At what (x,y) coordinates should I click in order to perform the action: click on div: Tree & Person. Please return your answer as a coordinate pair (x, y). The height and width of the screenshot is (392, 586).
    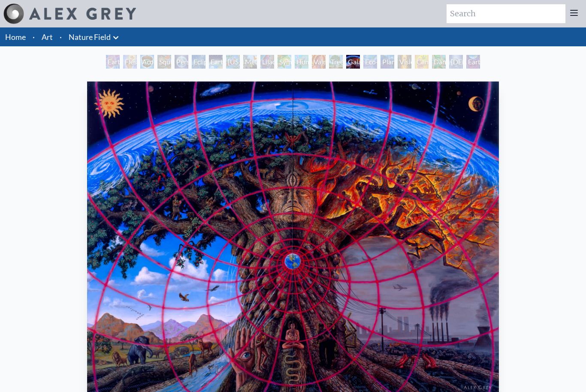
    Looking at the image, I should click on (336, 62).